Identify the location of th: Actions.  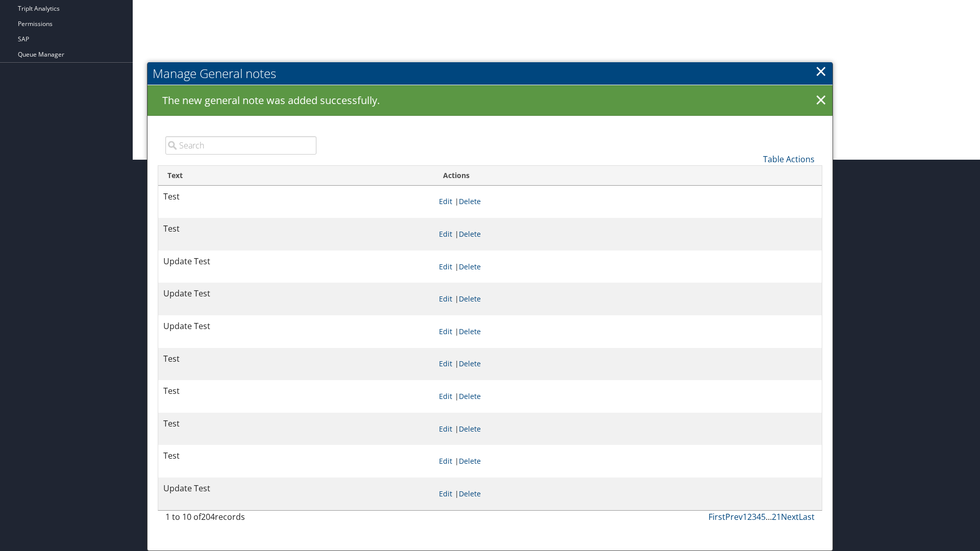
(628, 175).